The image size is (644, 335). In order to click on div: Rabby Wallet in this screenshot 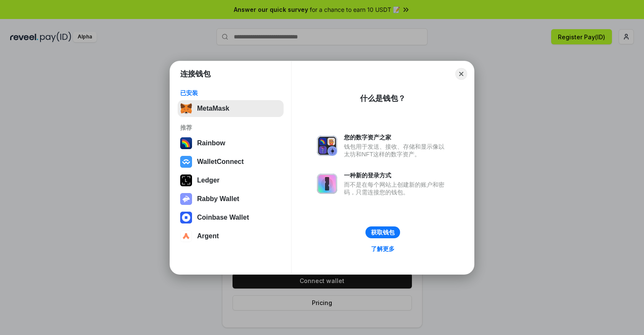, I will do `click(218, 199)`.